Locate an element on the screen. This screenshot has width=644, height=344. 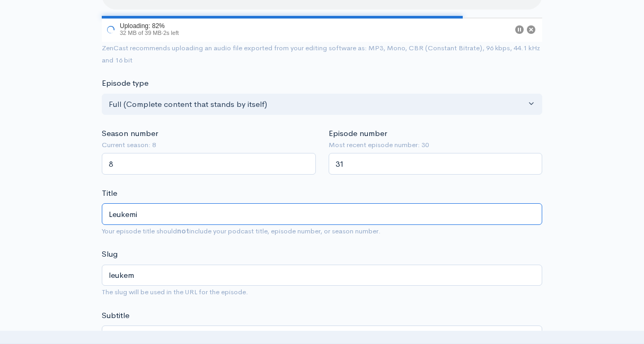
div: Full (Complete content that stands by itself) is located at coordinates (317, 104).